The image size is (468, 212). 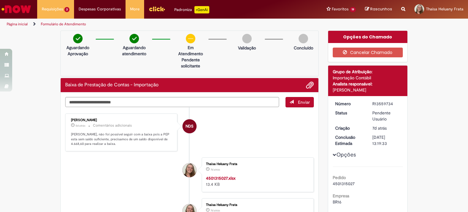 I want to click on button: Adicionar anexos, so click(x=310, y=85).